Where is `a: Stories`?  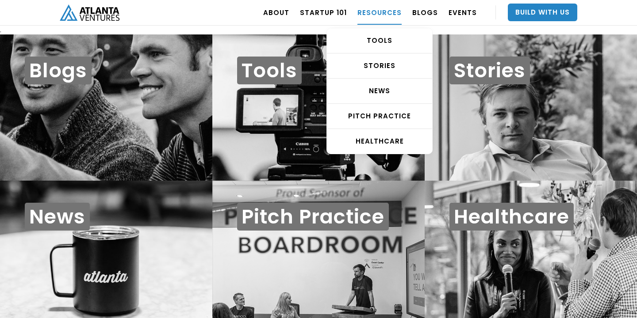 a: Stories is located at coordinates (531, 107).